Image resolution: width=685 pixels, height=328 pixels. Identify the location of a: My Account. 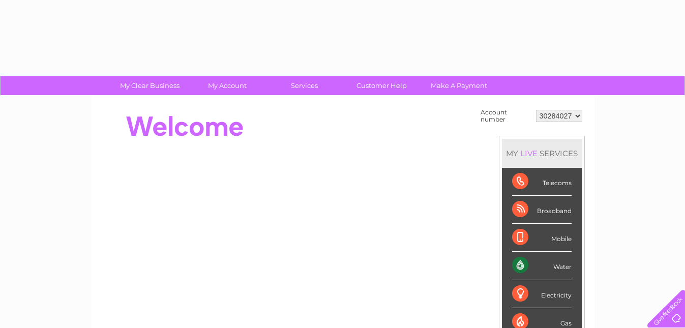
(227, 85).